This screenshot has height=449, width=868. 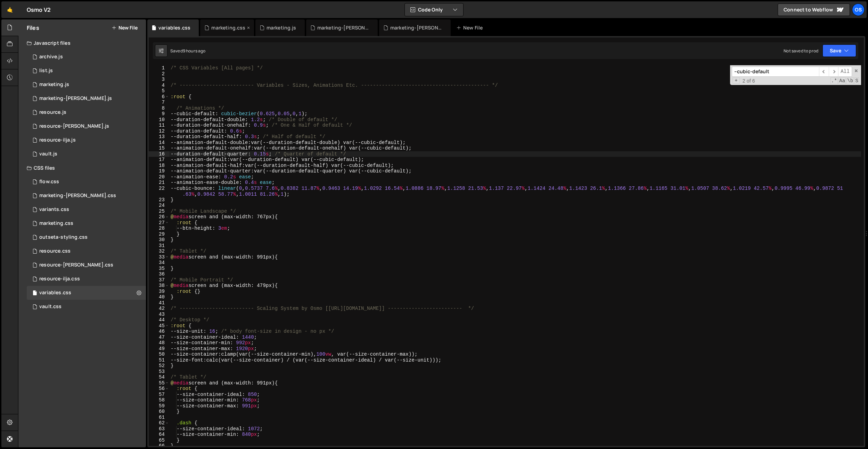 What do you see at coordinates (159, 435) in the screenshot?
I see `div: 64` at bounding box center [159, 435].